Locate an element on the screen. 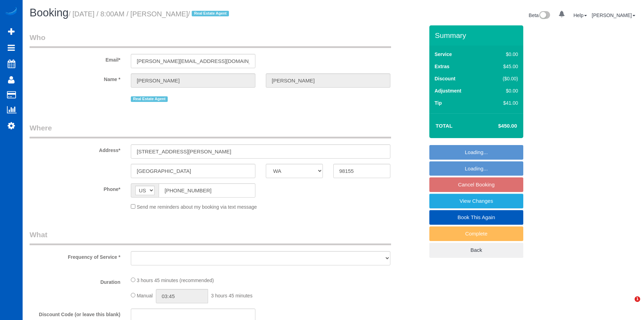  span: 1 is located at coordinates (637, 299).